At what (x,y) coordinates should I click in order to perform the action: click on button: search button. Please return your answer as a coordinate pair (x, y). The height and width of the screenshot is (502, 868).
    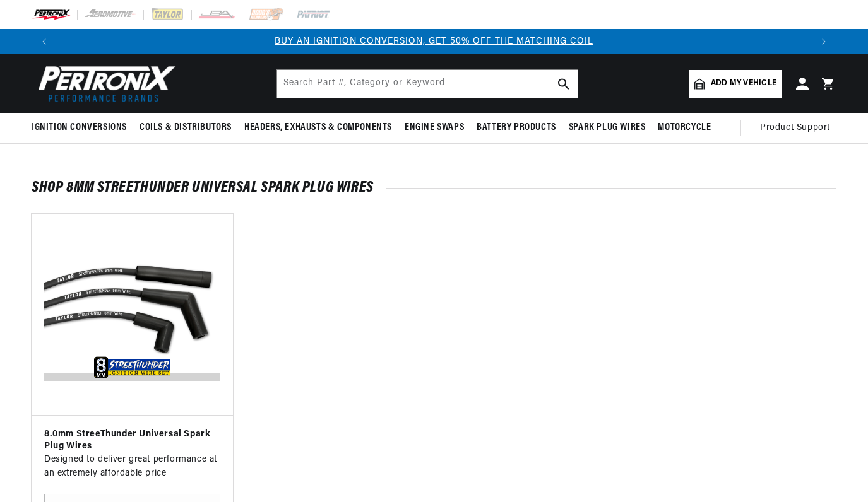
    Looking at the image, I should click on (563, 84).